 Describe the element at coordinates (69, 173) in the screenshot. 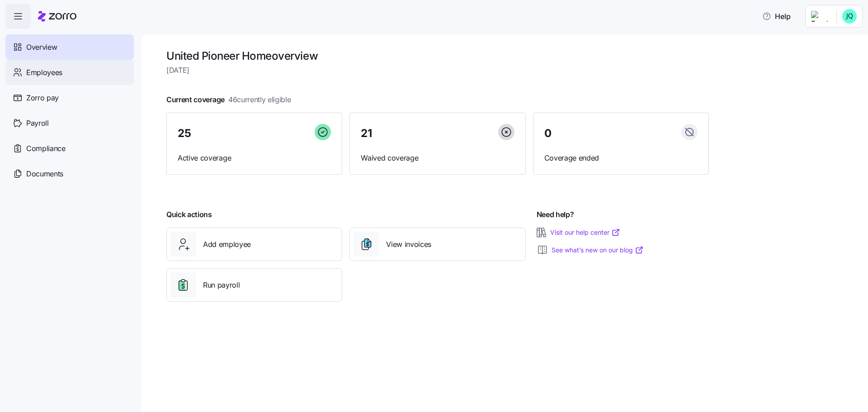

I see `a: Documents` at that location.